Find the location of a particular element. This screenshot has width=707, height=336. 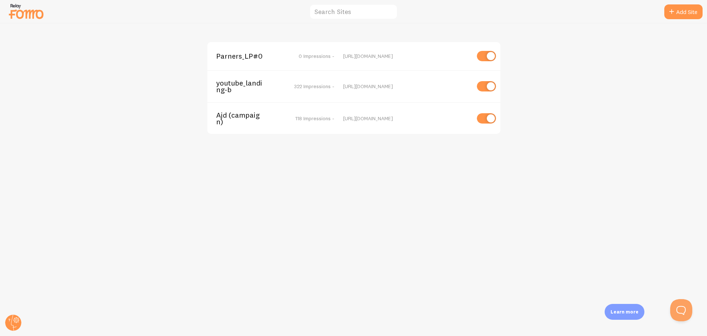

span: 0 Impressions - is located at coordinates (316, 56).